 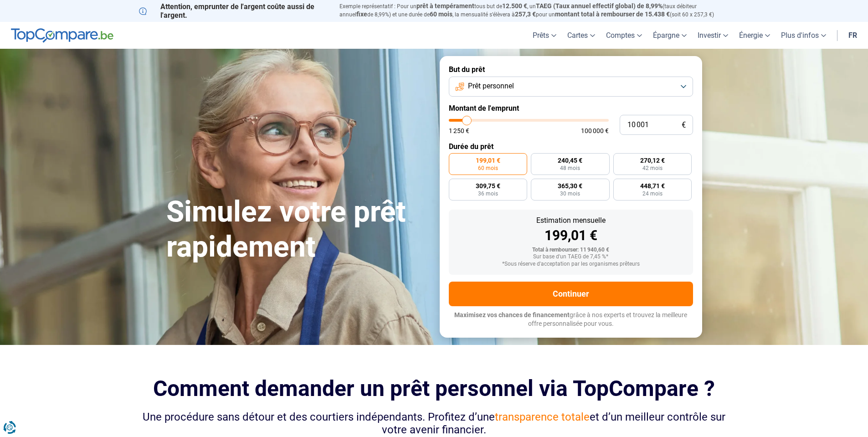 I want to click on span: 24 mois, so click(x=653, y=194).